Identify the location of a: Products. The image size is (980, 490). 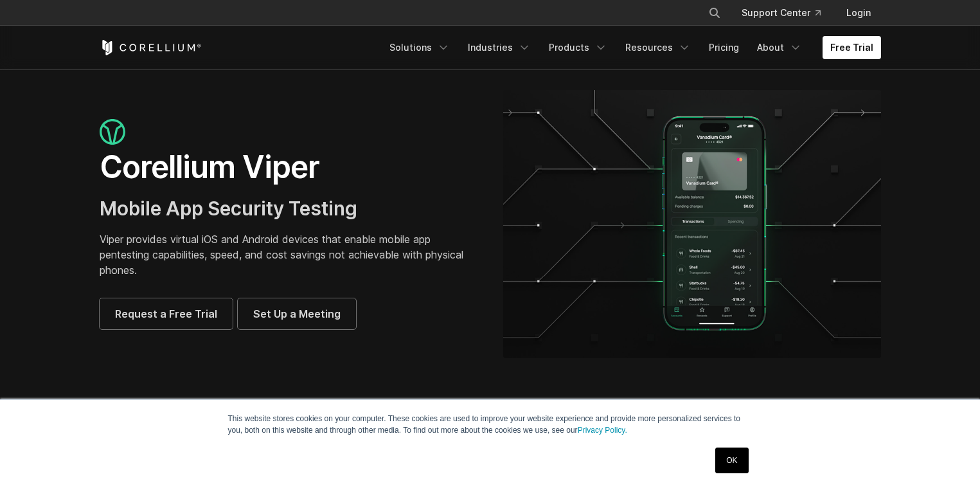
(578, 48).